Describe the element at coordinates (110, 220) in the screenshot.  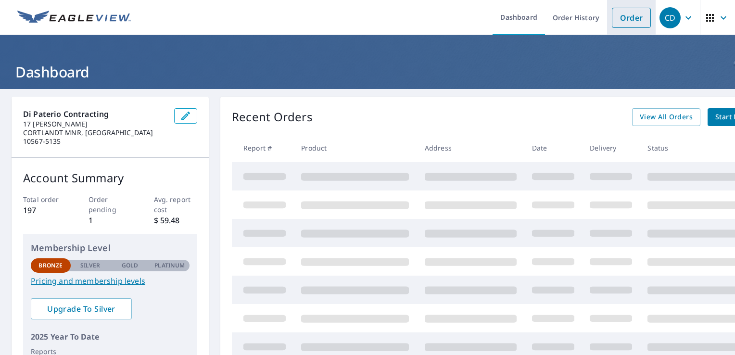
I see `p: 1` at that location.